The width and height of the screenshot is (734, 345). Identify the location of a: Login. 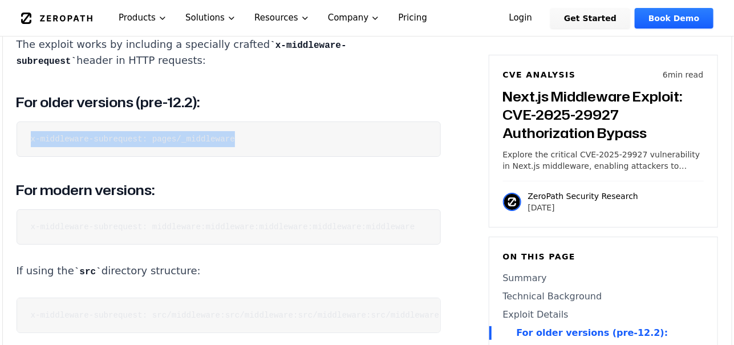
(521, 18).